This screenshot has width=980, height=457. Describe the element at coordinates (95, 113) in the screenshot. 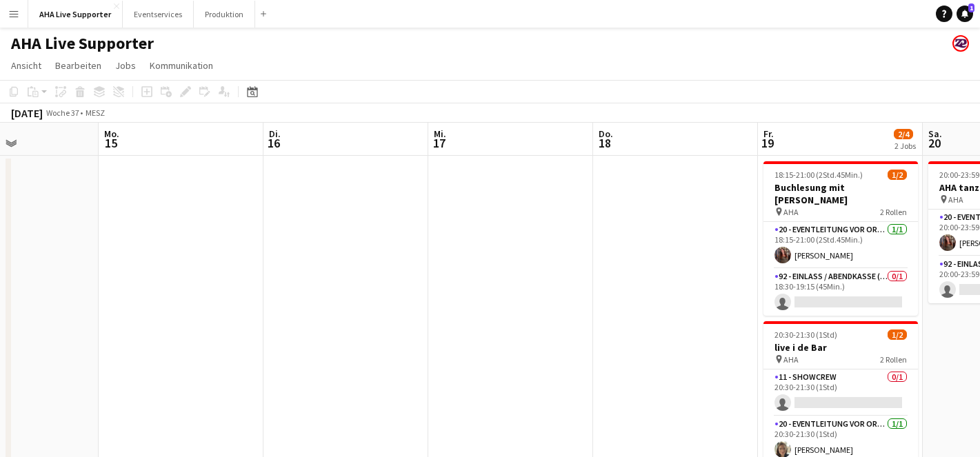

I see `div: MESZ` at that location.